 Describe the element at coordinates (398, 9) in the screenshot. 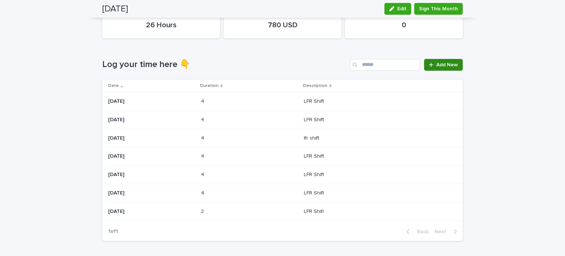

I see `button: Edit` at that location.